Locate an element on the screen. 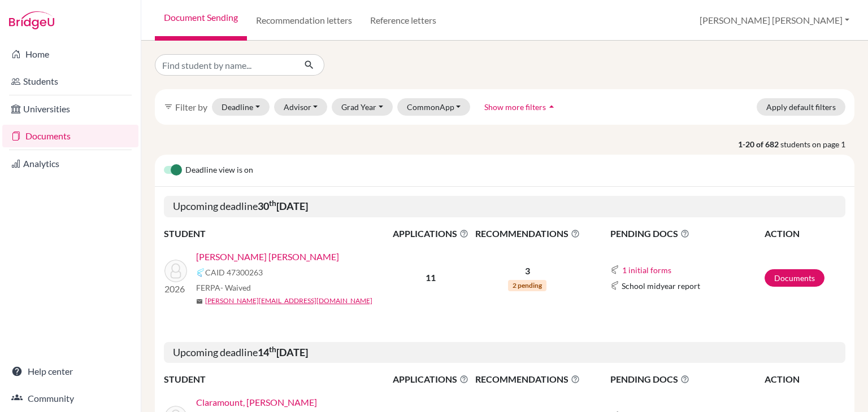 The width and height of the screenshot is (868, 412). p: 3 is located at coordinates (528, 271).